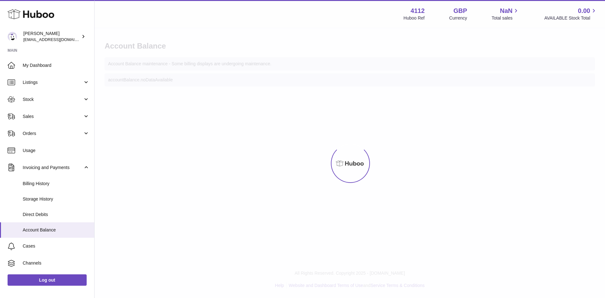 This screenshot has height=298, width=605. I want to click on span: Orders, so click(53, 133).